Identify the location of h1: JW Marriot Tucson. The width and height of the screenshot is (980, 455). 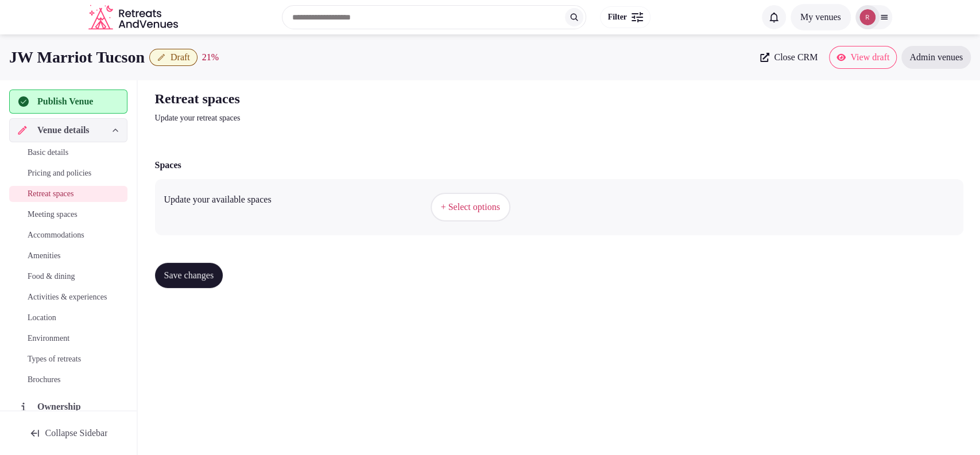
(77, 57).